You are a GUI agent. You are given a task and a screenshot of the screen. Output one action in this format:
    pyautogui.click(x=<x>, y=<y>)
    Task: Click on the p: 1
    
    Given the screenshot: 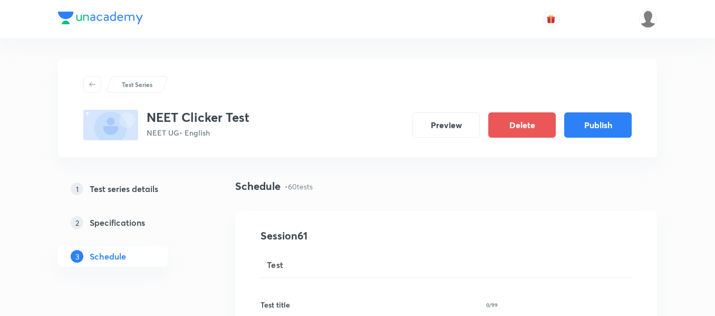 What is the action you would take?
    pyautogui.click(x=77, y=189)
    